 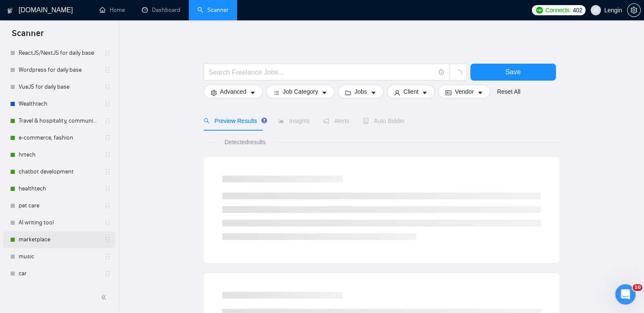 I want to click on span: folder, so click(x=348, y=92).